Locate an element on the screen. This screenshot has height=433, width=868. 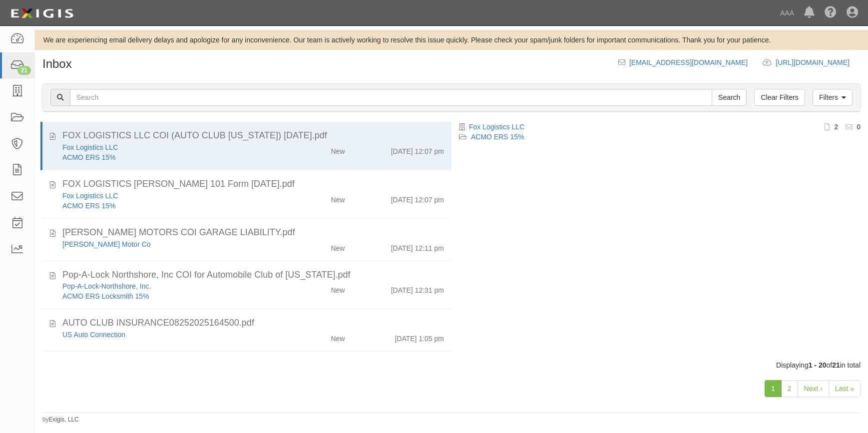
i: Help Center - Complianz is located at coordinates (831, 13).